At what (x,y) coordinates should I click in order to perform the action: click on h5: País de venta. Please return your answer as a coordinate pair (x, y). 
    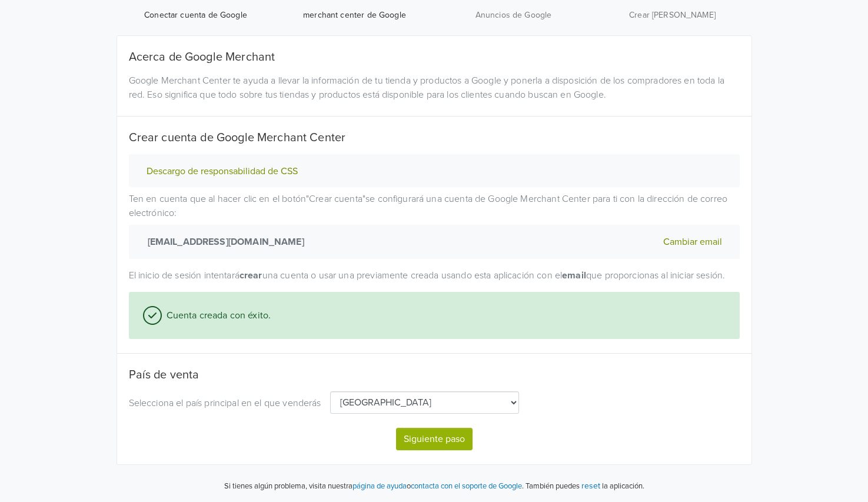
    Looking at the image, I should click on (434, 375).